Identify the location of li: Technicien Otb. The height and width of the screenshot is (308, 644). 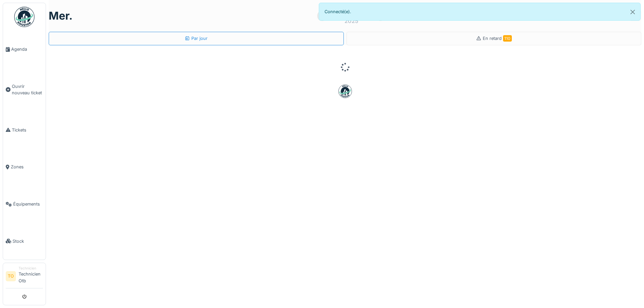
(31, 276).